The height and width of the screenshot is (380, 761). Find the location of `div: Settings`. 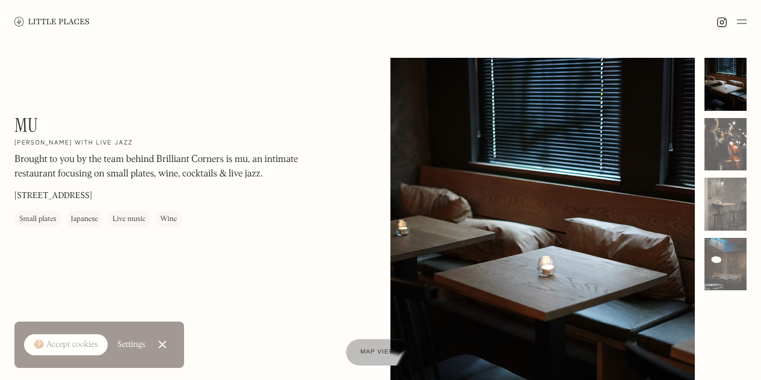

div: Settings is located at coordinates (131, 344).